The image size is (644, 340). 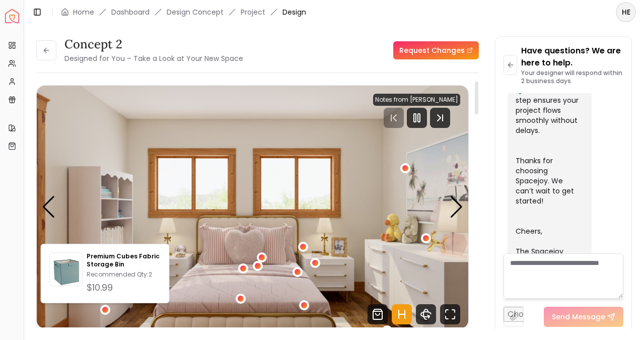 I want to click on a: Request Changes, so click(x=436, y=50).